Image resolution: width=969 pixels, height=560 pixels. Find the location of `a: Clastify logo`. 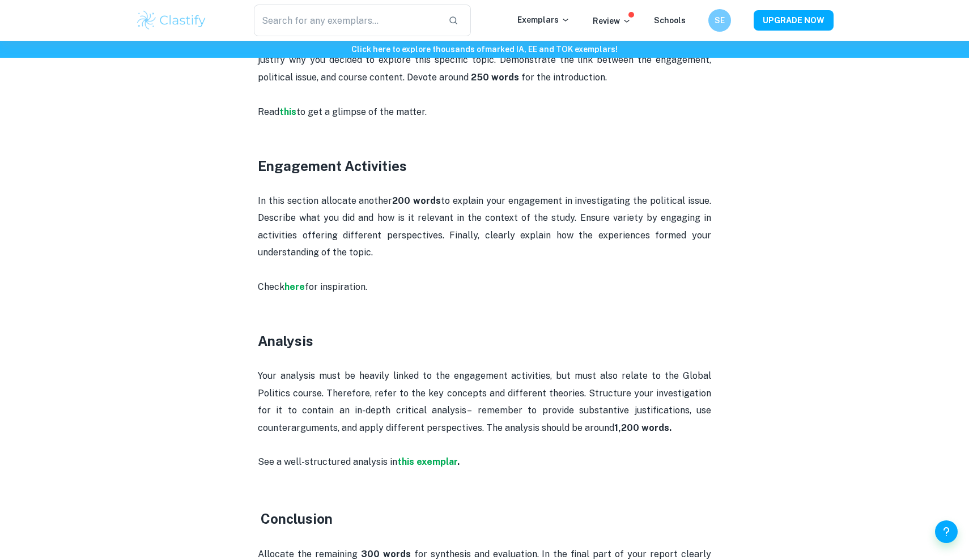

a: Clastify logo is located at coordinates (171, 20).